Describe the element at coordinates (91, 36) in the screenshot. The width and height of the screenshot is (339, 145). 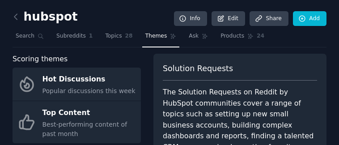
I see `span: 1` at that location.